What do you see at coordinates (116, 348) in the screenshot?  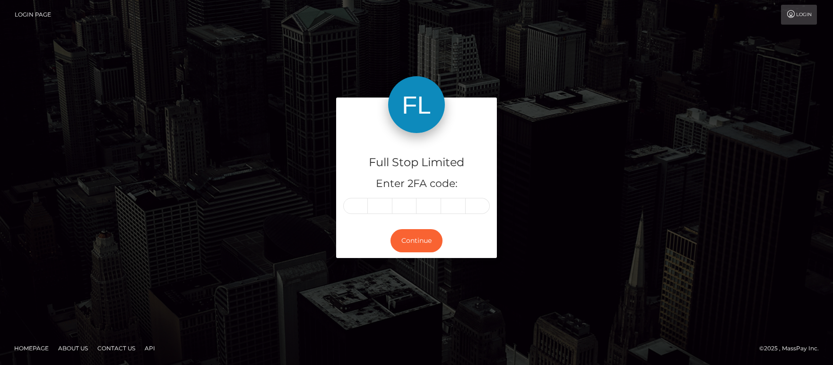 I see `a: Contact Us` at bounding box center [116, 348].